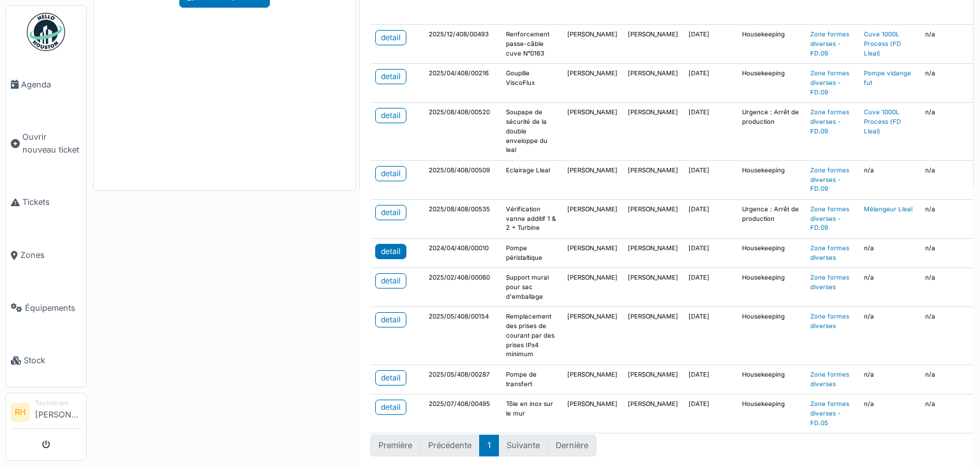 The image size is (980, 466). Describe the element at coordinates (462, 218) in the screenshot. I see `td: 2025/08/408/00535` at that location.